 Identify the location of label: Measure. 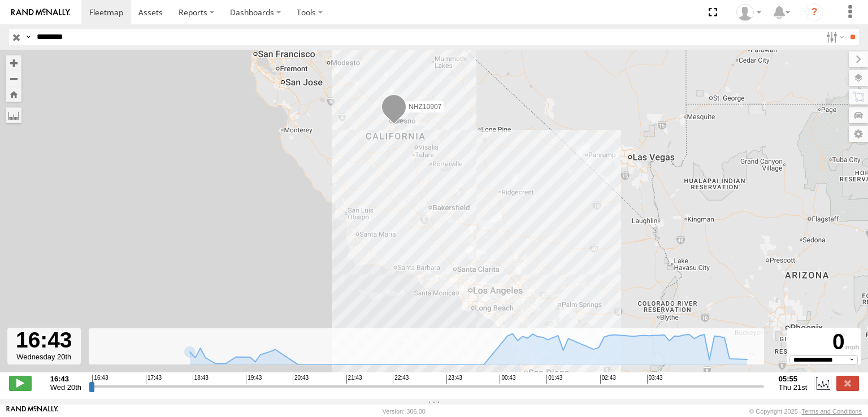
(14, 115).